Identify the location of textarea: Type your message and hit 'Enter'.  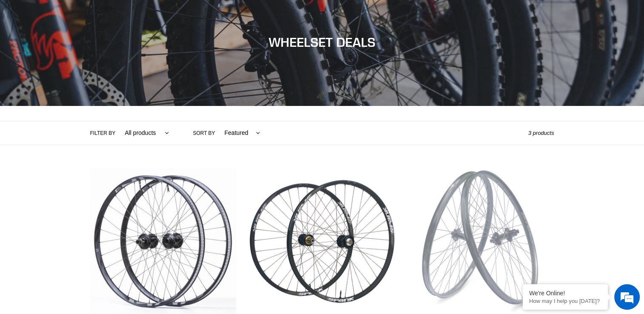
(83, 232).